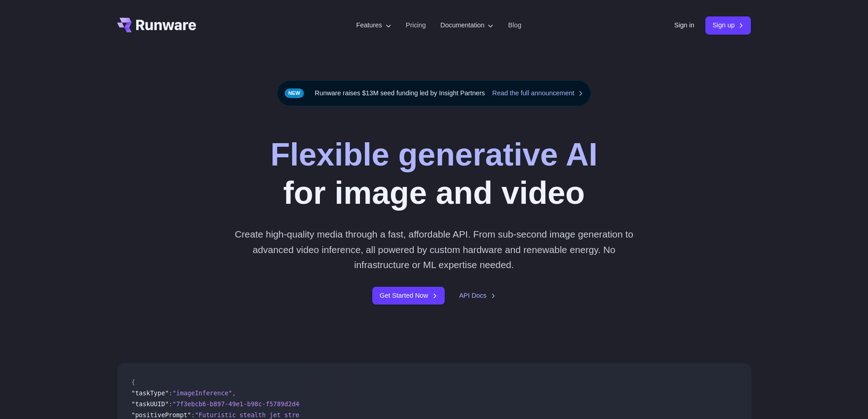 The height and width of the screenshot is (419, 868). Describe the element at coordinates (434, 154) in the screenshot. I see `strong: Flexible generative AI` at that location.